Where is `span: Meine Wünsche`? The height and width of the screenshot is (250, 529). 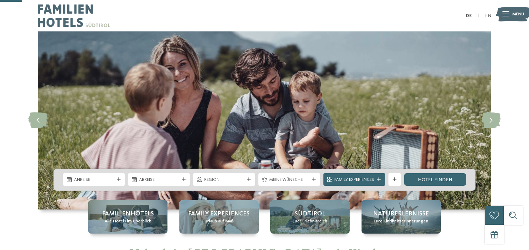 span: Meine Wünsche is located at coordinates (289, 180).